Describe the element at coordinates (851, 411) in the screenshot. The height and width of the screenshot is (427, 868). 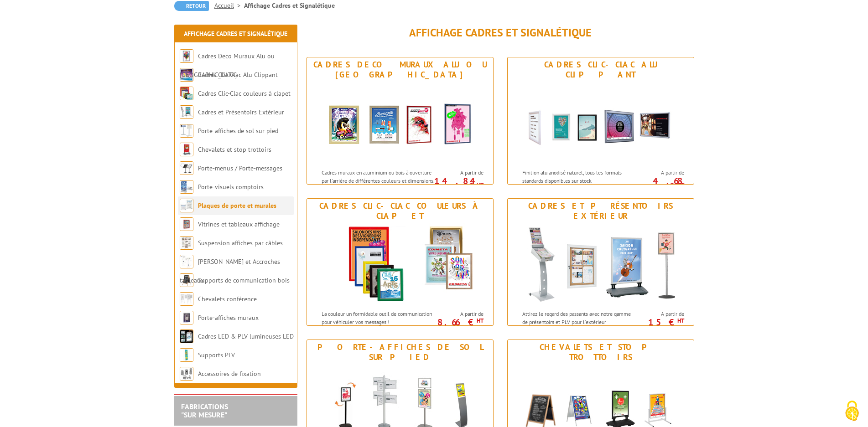
I see `button: Cookies (fenêtre modale)` at that location.